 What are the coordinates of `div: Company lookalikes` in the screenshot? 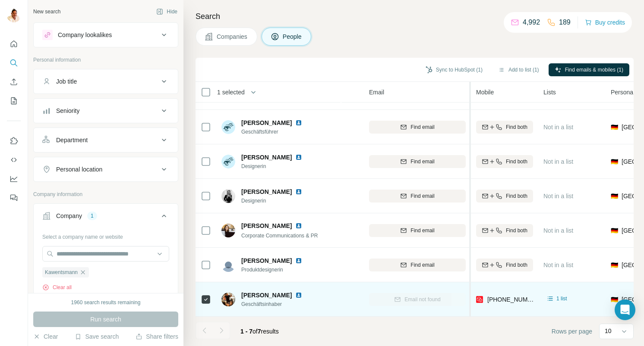 It's located at (85, 35).